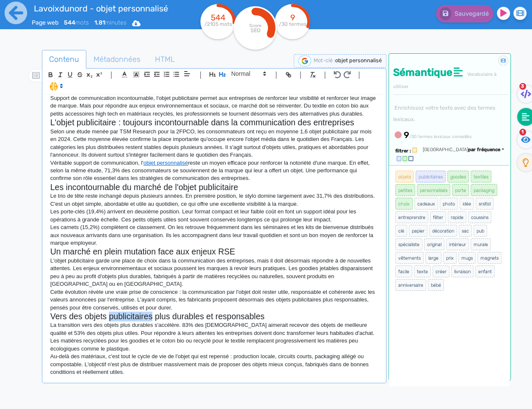 This screenshot has height=409, width=532. What do you see at coordinates (305, 61) in the screenshot?
I see `img: google-serp-logo.png` at bounding box center [305, 61].